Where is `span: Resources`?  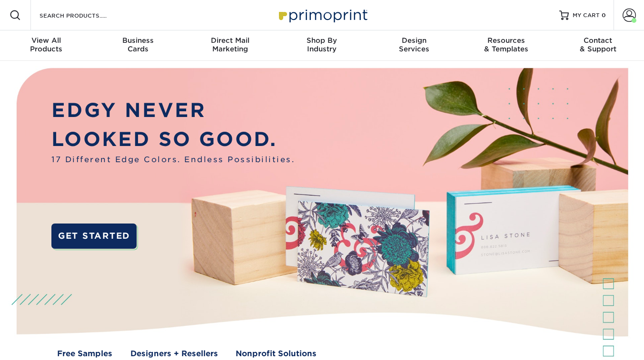
span: Resources is located at coordinates (506, 40).